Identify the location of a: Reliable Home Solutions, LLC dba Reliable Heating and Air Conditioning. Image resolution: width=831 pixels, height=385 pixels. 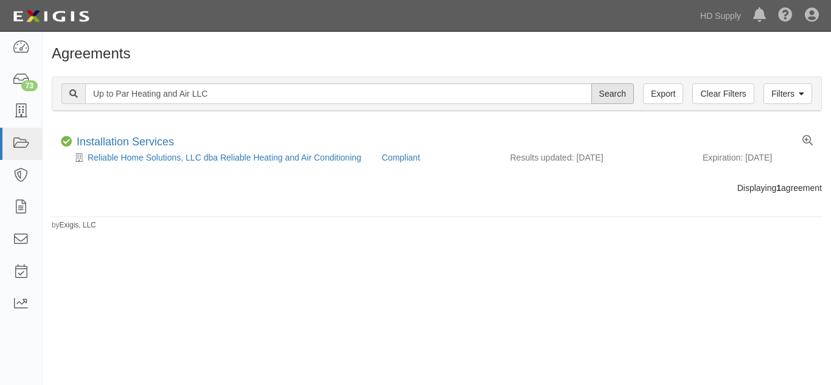
(225, 158).